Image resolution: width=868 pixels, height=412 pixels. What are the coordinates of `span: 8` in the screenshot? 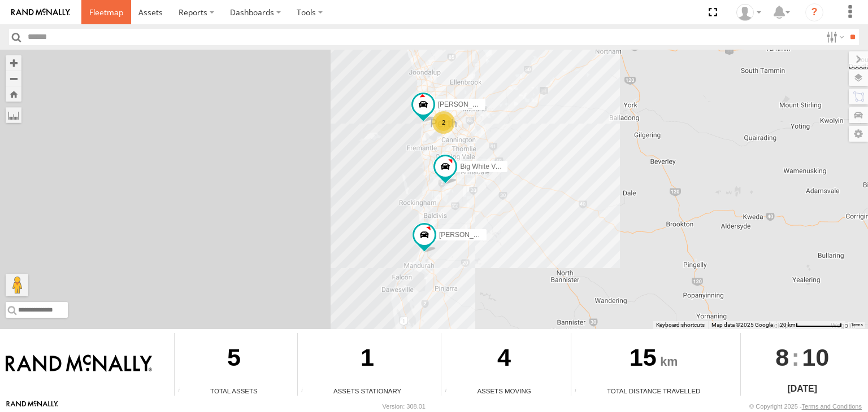 It's located at (782, 357).